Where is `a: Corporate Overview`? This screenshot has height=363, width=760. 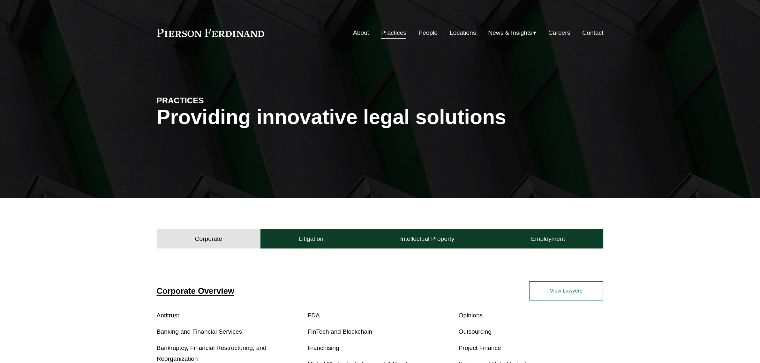
a: Corporate Overview is located at coordinates (195, 291).